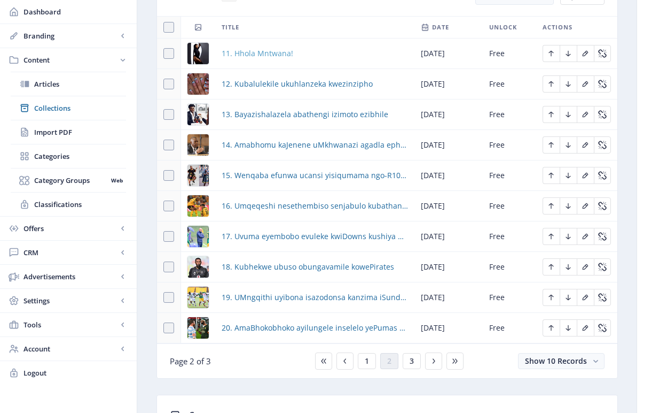 The image size is (667, 413). I want to click on span: Categories, so click(80, 156).